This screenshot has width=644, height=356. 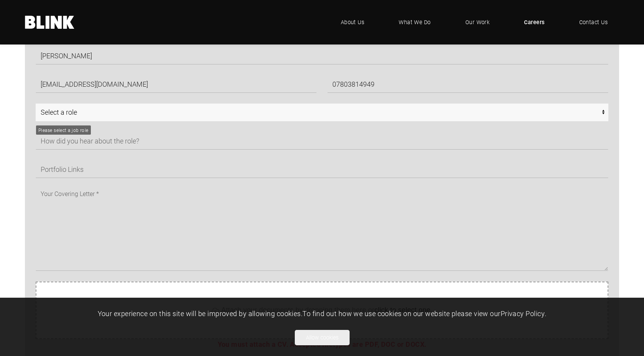 What do you see at coordinates (523, 313) in the screenshot?
I see `a: Privacy Policy` at bounding box center [523, 313].